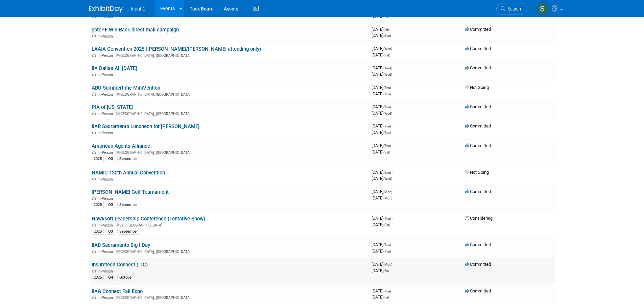  What do you see at coordinates (135, 30) in the screenshot?
I see `a: gotoPF Win-Back direct mail campaign` at bounding box center [135, 30].